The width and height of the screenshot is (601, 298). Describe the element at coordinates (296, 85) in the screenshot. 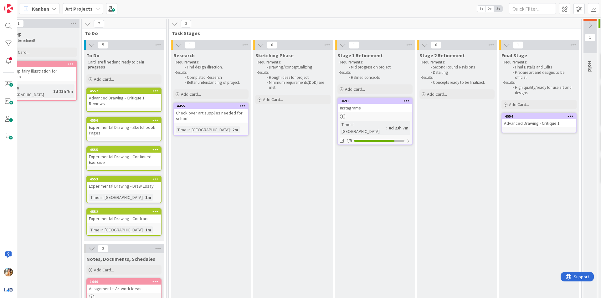

I see `li: Minimum requirements(DoD) are met` at that location.